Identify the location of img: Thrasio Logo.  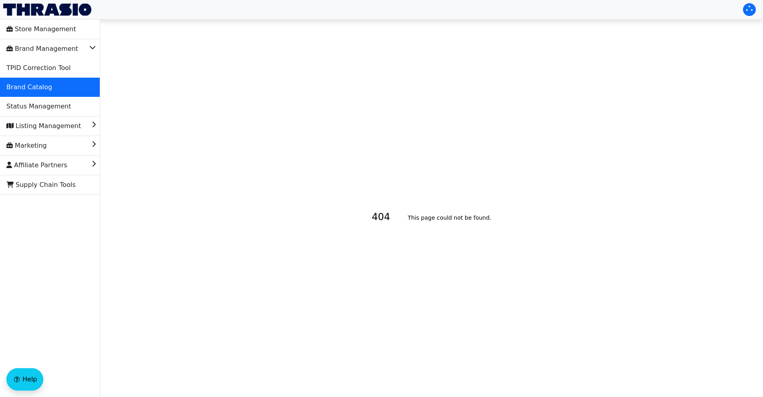
(47, 10).